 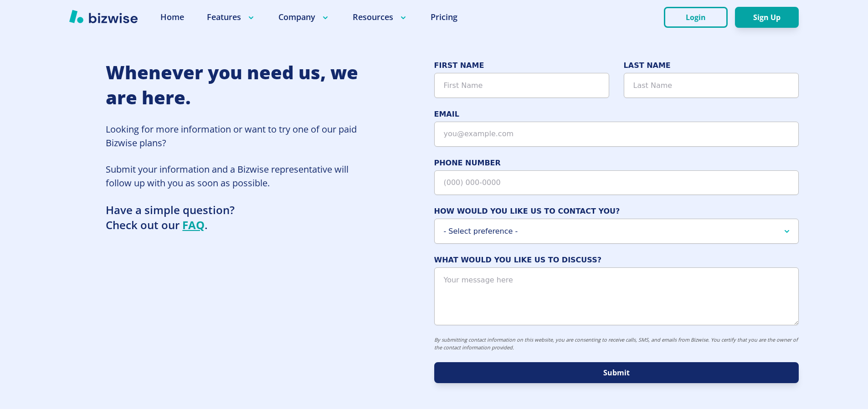 I want to click on a: Home, so click(x=172, y=17).